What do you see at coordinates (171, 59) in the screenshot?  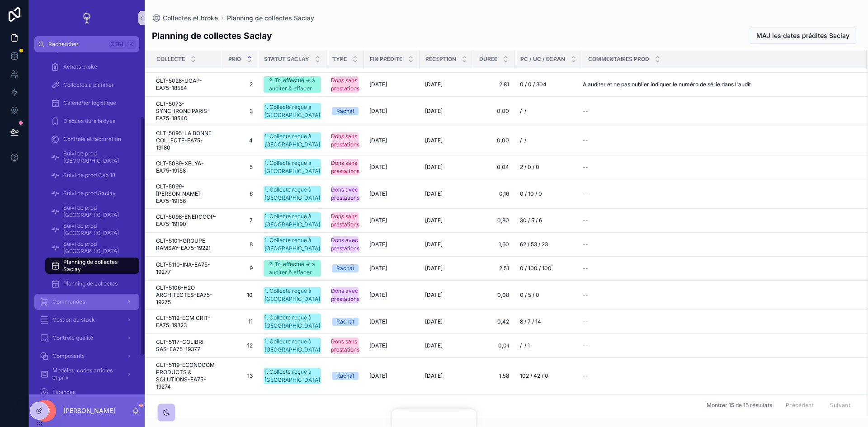 I see `span: Collecte` at bounding box center [171, 59].